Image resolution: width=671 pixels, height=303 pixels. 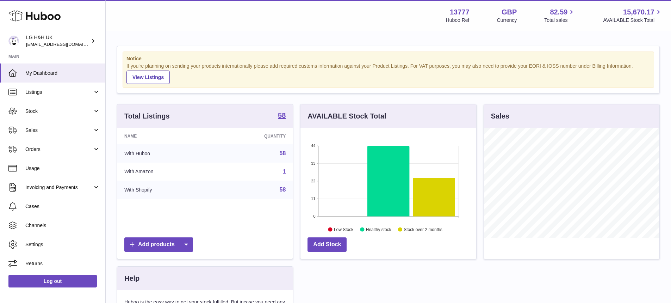 What do you see at coordinates (58, 41) in the screenshot?
I see `div: LG H&H UK` at bounding box center [58, 41].